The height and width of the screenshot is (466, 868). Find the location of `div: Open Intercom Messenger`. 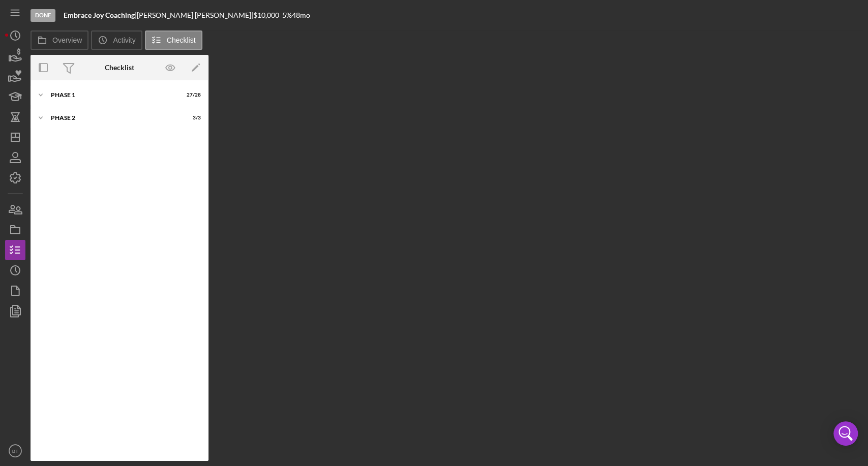

div: Open Intercom Messenger is located at coordinates (846, 434).